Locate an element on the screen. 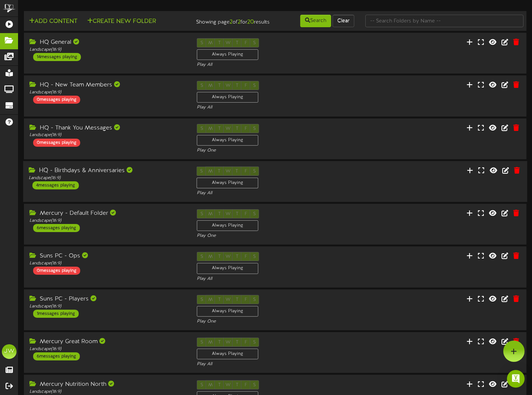  div: 4 messages playing is located at coordinates (56, 185).